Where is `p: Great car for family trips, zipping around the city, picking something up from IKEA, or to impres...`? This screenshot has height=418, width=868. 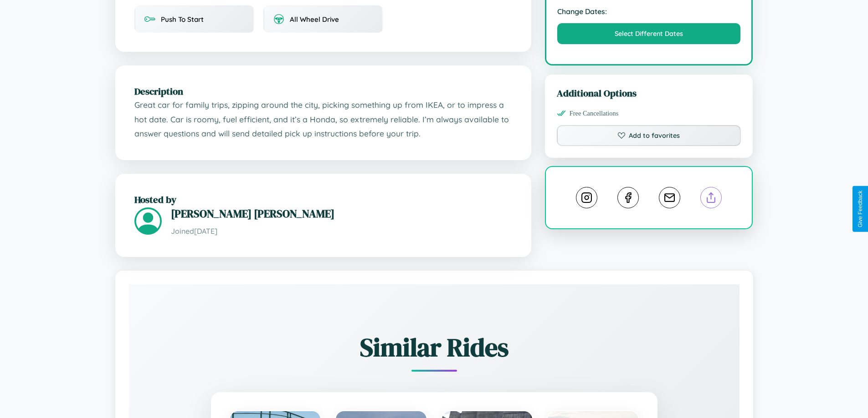
p: Great car for family trips, zipping around the city, picking something up from IKEA, or to impres... is located at coordinates (323, 119).